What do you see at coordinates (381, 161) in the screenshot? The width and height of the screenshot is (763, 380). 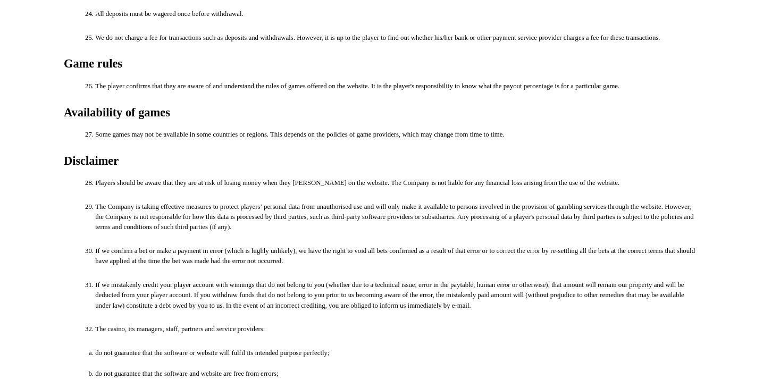 I see `h2: Disclaimer` at bounding box center [381, 161].